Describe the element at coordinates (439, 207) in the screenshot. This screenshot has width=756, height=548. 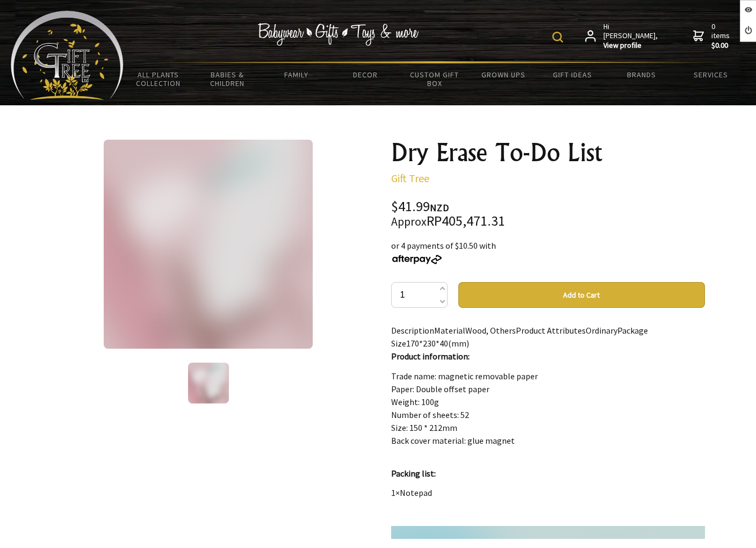
I see `span: NZD` at that location.